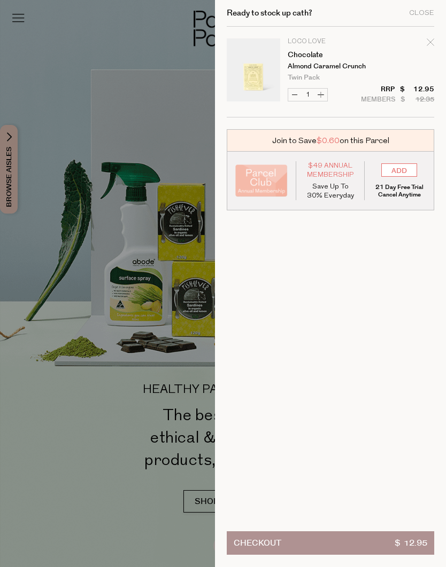 The image size is (446, 567). What do you see at coordinates (410, 543) in the screenshot?
I see `span: $ 12.95` at bounding box center [410, 543].